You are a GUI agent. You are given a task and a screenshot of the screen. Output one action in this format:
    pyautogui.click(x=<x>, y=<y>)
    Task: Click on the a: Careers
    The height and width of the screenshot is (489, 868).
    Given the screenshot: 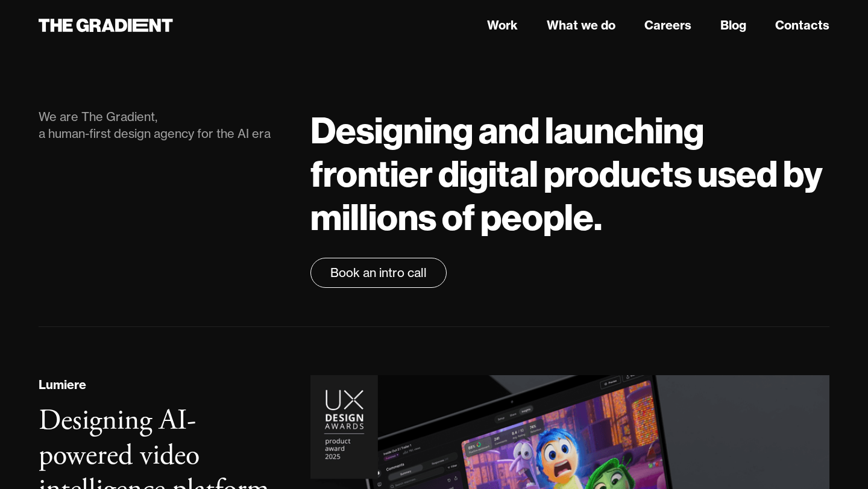 What is the action you would take?
    pyautogui.click(x=668, y=25)
    